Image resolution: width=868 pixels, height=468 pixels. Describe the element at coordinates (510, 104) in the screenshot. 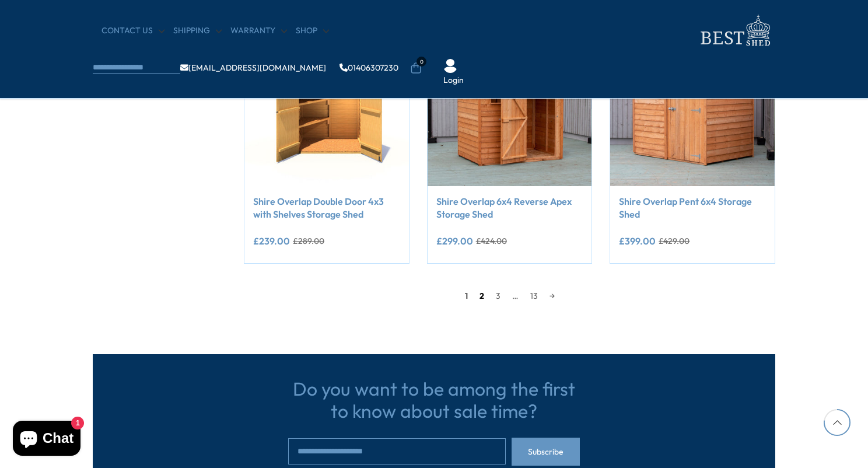

I see `img: Shire Overlap 6x4 Reverse Apex Storage Shed - Best Shed` at that location.